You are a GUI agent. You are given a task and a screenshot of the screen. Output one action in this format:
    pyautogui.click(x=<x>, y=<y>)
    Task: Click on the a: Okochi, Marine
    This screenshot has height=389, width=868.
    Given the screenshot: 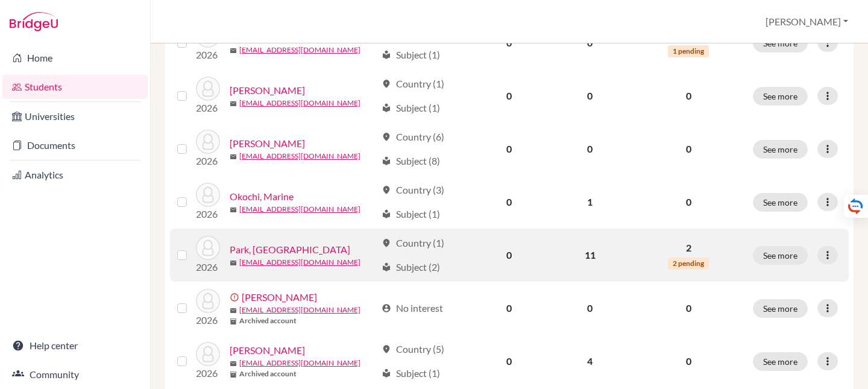 What is the action you would take?
    pyautogui.click(x=262, y=197)
    